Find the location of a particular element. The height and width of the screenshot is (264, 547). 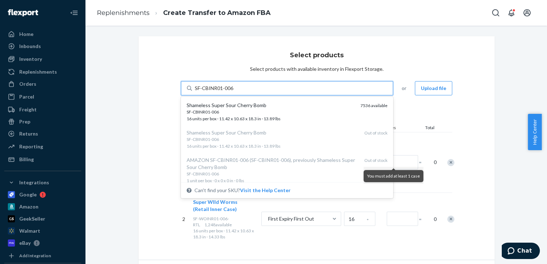

div: Prep is located at coordinates (25, 122).